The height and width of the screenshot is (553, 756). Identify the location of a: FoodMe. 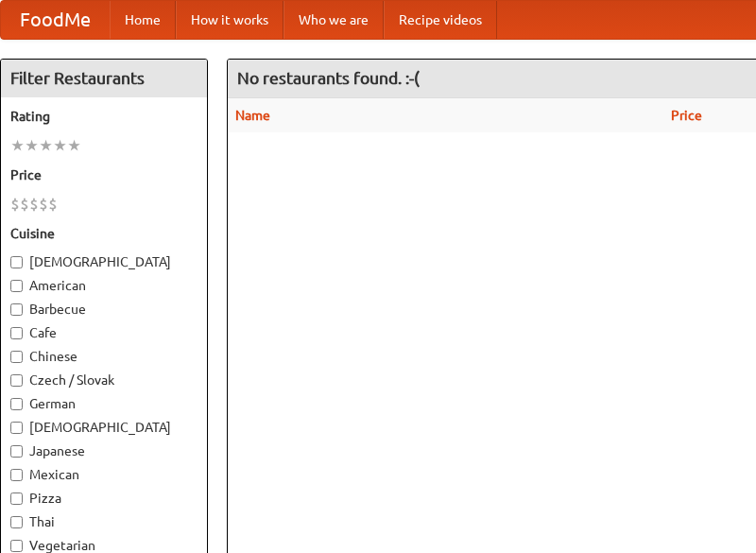
(54, 19).